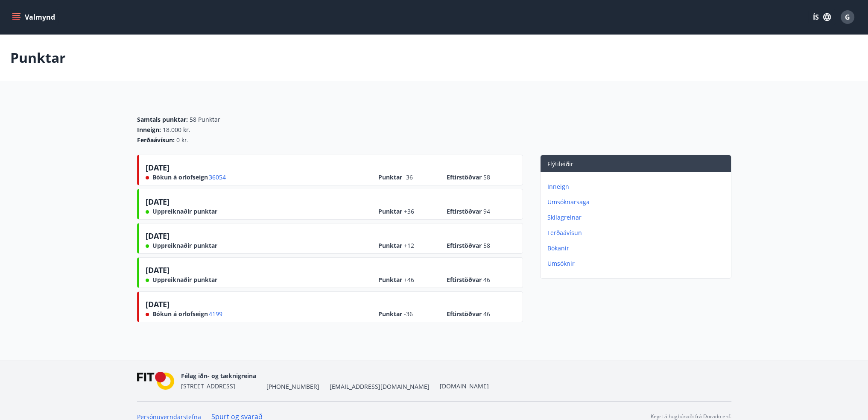  What do you see at coordinates (637, 233) in the screenshot?
I see `p: Ferðaávísun` at bounding box center [637, 233].